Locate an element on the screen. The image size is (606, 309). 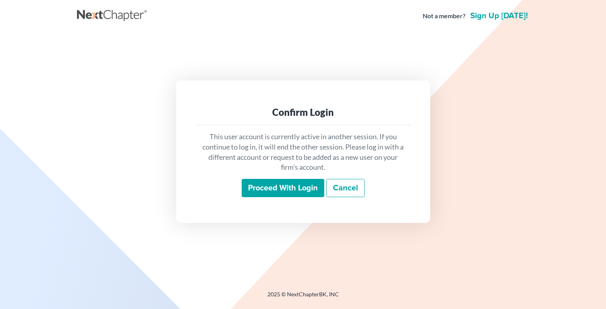
input: Proceed with login is located at coordinates (283, 188).